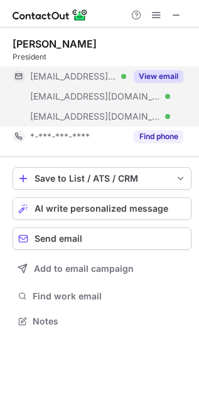 This screenshot has width=199, height=399. Describe the element at coordinates (102, 239) in the screenshot. I see `button: Send email` at that location.